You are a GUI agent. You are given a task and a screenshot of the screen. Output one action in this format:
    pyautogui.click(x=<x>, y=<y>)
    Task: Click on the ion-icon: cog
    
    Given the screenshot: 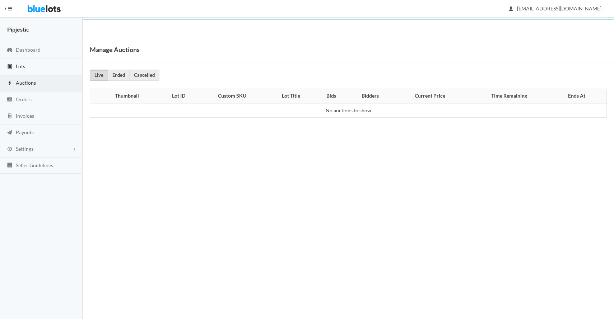 What is the action you would take?
    pyautogui.click(x=10, y=149)
    